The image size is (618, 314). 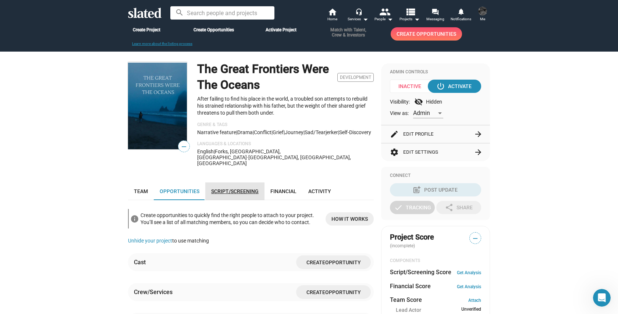 I want to click on div: People, so click(x=384, y=19).